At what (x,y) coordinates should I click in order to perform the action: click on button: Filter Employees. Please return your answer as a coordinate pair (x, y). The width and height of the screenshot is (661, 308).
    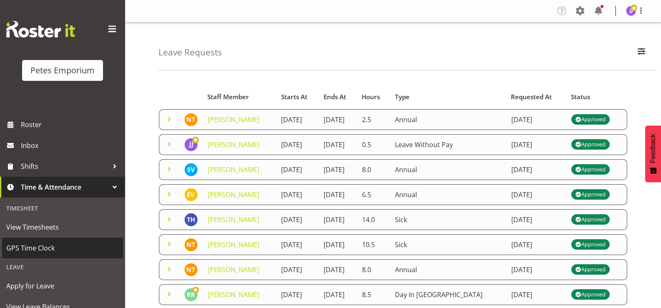
    Looking at the image, I should click on (641, 53).